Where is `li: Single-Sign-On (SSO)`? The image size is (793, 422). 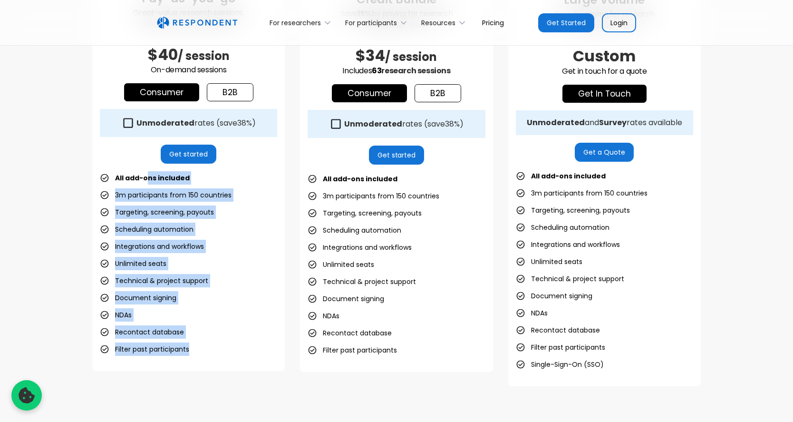 li: Single-Sign-On (SSO) is located at coordinates (560, 364).